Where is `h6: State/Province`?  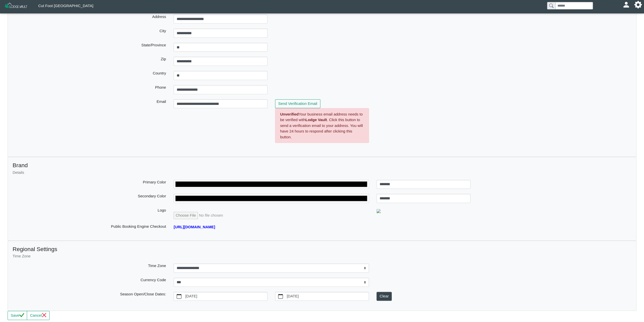 h6: State/Province is located at coordinates (119, 45).